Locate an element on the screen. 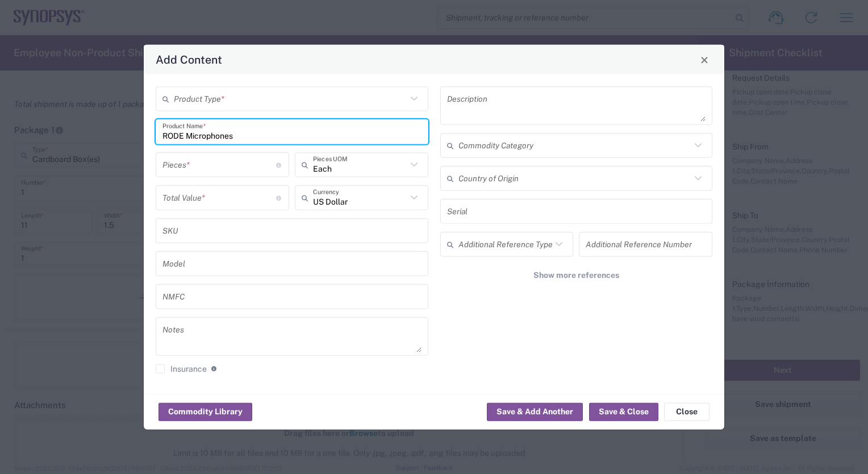 This screenshot has width=868, height=474. h4: Add Content is located at coordinates (189, 59).